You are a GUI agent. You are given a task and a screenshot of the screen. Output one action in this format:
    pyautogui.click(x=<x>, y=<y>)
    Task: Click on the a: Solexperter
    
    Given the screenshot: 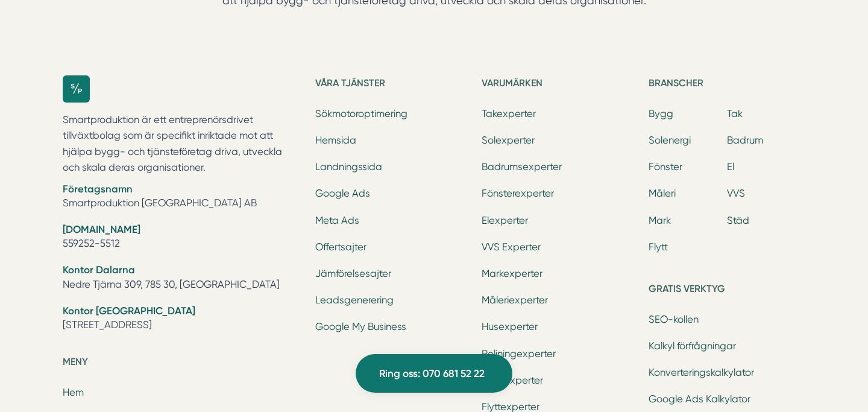 What is the action you would take?
    pyautogui.click(x=508, y=140)
    